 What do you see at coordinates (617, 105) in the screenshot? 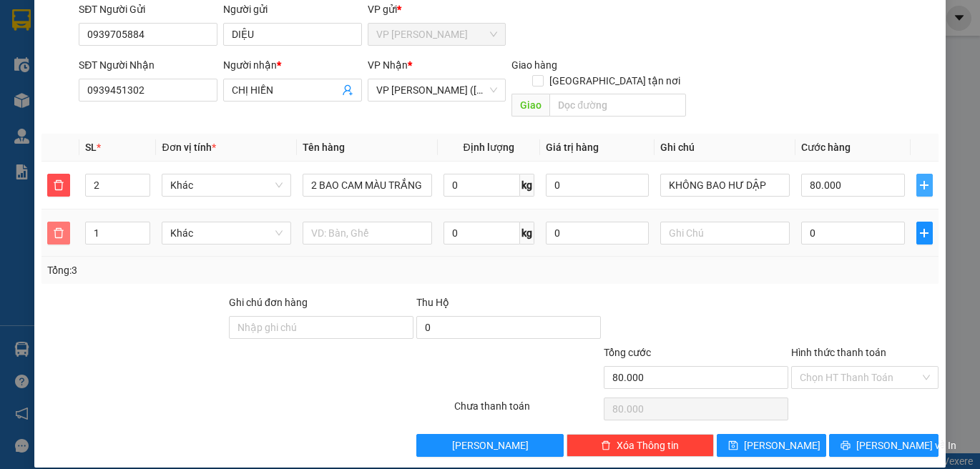
I see `input: Dọc đường` at bounding box center [617, 105].